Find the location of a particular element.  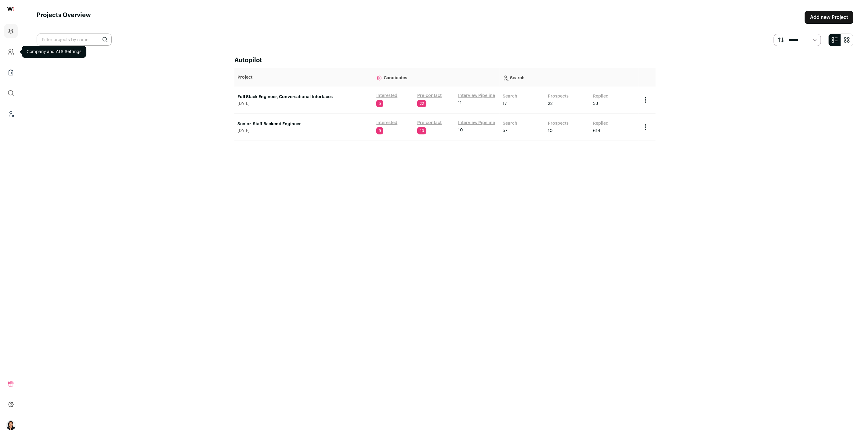

img: wellfound-shorthand-0d5821cbd27db2630d0214b213865d53afaa358527fdda9d0ea32b1df1b89c2c.svg is located at coordinates (10, 9).